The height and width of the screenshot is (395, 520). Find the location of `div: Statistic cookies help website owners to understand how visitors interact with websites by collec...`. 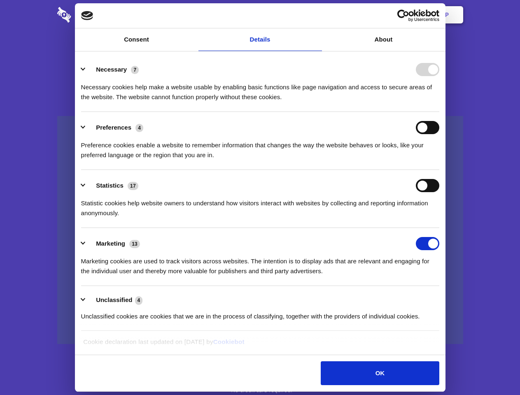

div: Statistic cookies help website owners to understand how visitors interact with websites by collec... is located at coordinates (260, 205).